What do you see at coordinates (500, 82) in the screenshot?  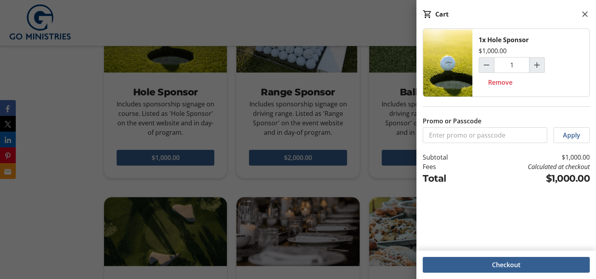 I see `button: Remove` at bounding box center [500, 82].